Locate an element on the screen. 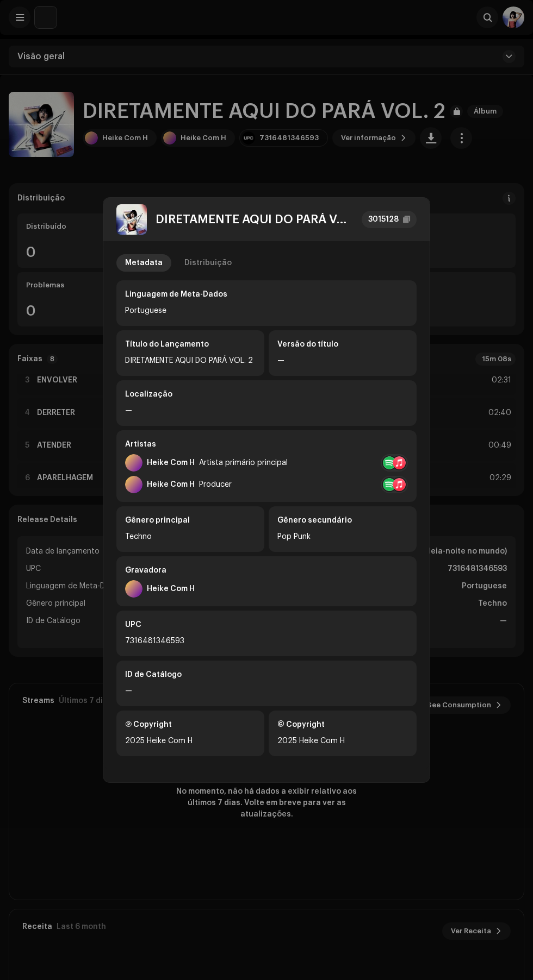 The height and width of the screenshot is (980, 533). div: Título do Lançamento is located at coordinates (190, 345).